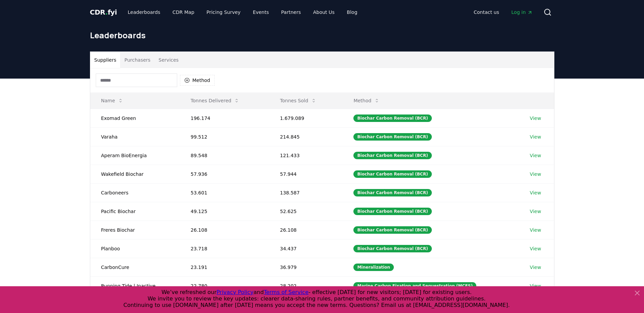 The height and width of the screenshot is (313, 644). Describe the element at coordinates (521, 13) in the screenshot. I see `a: Log in` at that location.